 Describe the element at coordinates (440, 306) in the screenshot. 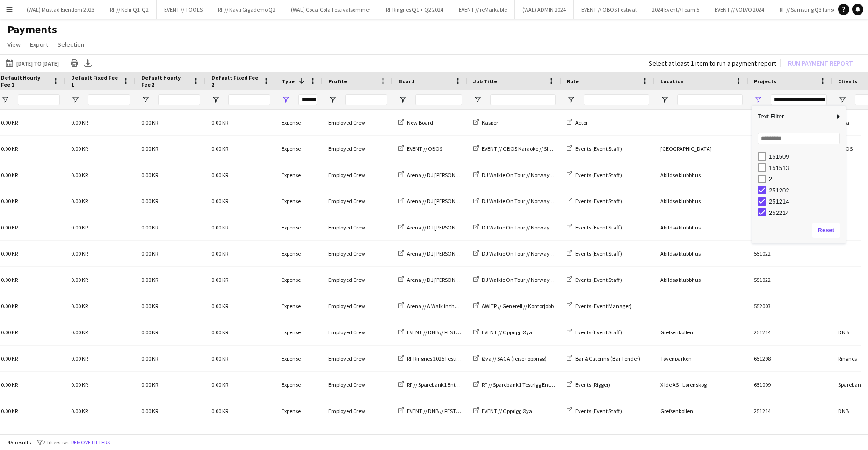

I see `a: Arena // A Walk in the Park 2025` at that location.